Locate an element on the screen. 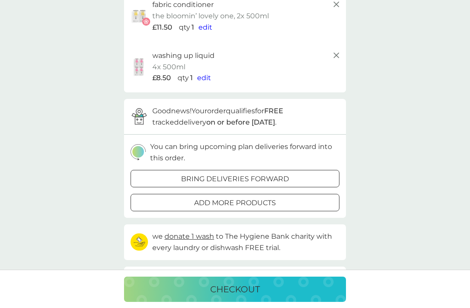 This screenshot has width=470, height=308. span: £11.50 is located at coordinates (162, 27).